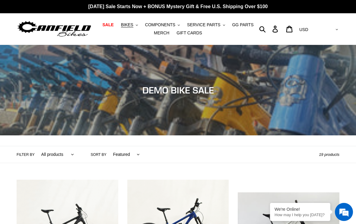 This screenshot has height=224, width=356. I want to click on button: SERVICE PARTS, so click(206, 25).